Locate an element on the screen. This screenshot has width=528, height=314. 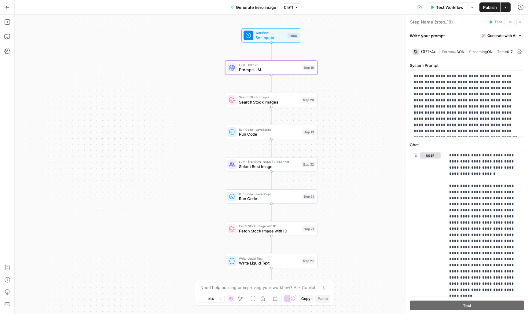
span: ON is located at coordinates (490, 52).